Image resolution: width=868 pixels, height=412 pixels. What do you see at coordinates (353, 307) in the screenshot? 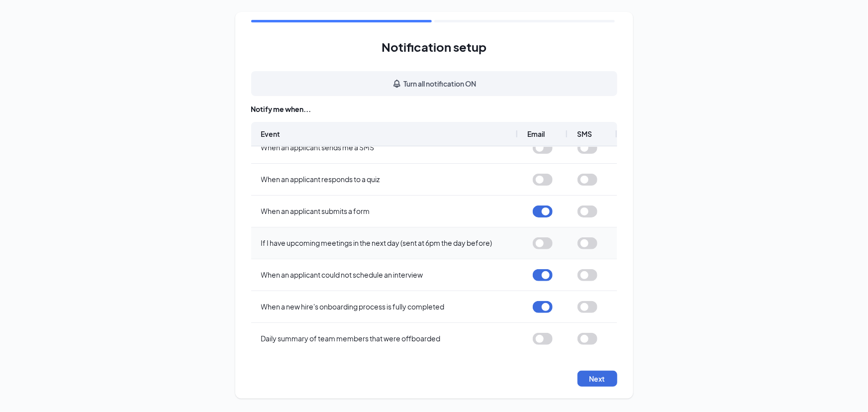
I see `span: When a new hire's onboarding process is fully completed` at bounding box center [353, 307].